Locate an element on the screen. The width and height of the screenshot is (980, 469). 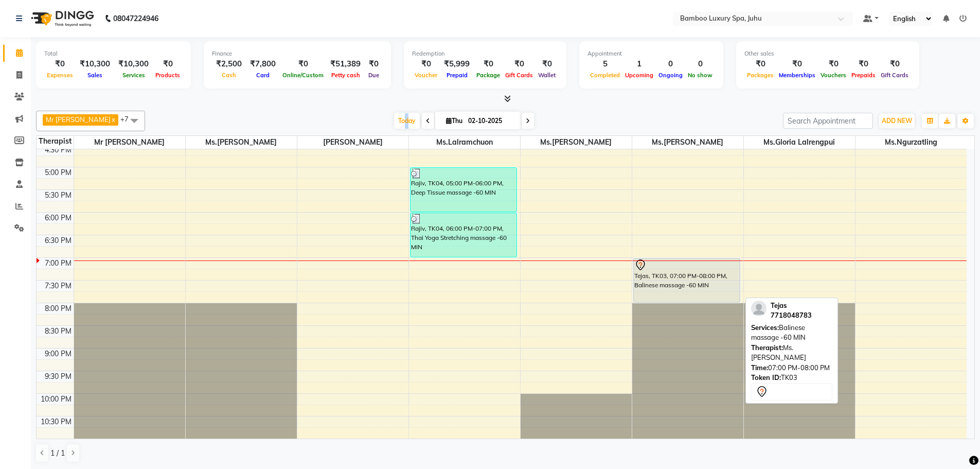
span: ADD NEW is located at coordinates (897, 121).